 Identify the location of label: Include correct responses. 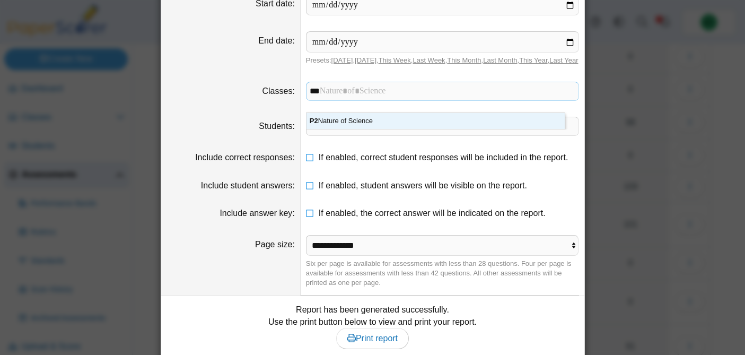
(245, 157).